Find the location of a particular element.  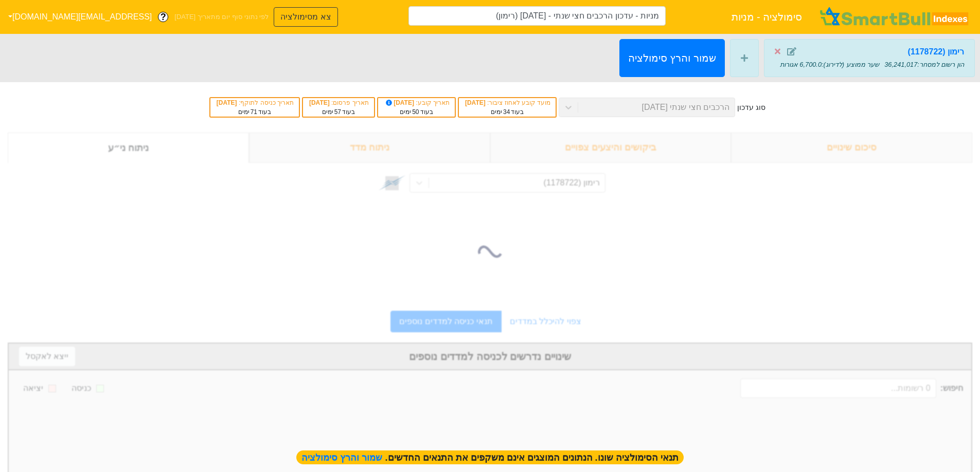

div: רימון (1178722) is located at coordinates (572, 183).